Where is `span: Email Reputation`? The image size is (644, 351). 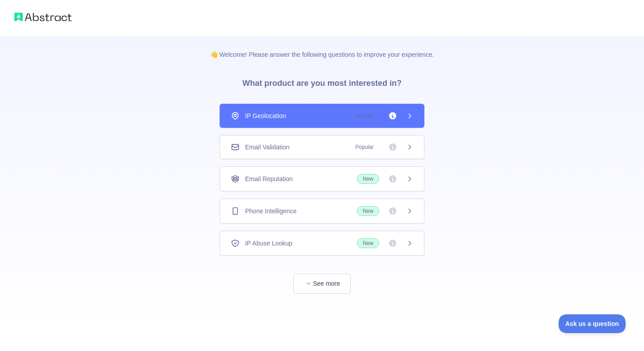
span: Email Reputation is located at coordinates (269, 179).